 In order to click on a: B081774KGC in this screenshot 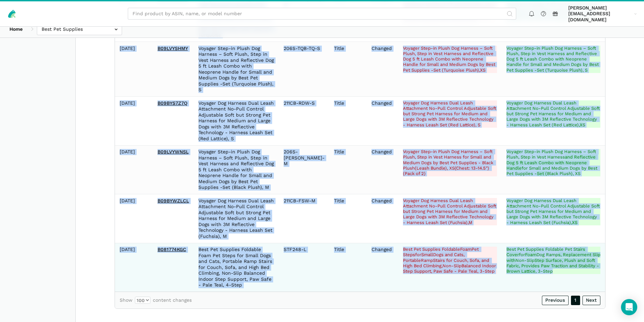, I will do `click(172, 249)`.